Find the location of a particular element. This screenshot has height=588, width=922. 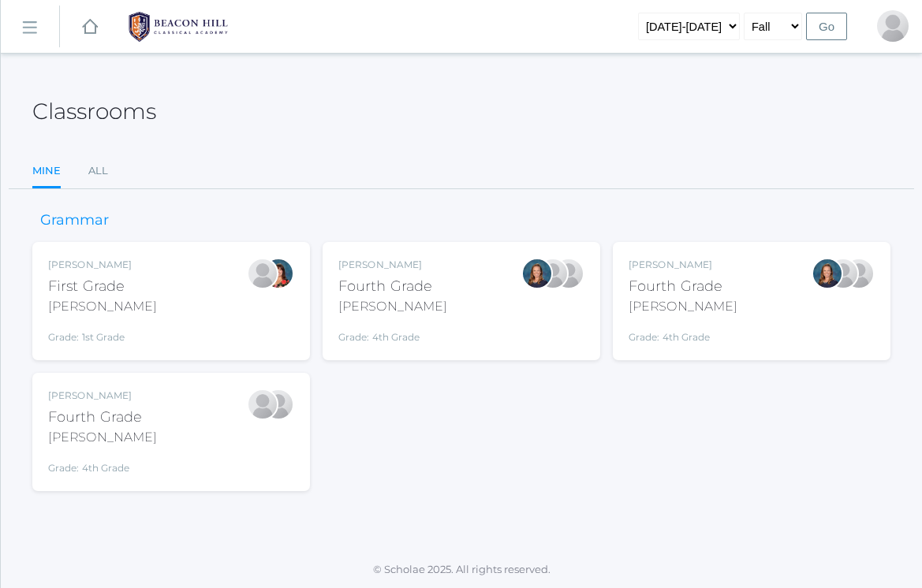

a: Mine is located at coordinates (47, 172).